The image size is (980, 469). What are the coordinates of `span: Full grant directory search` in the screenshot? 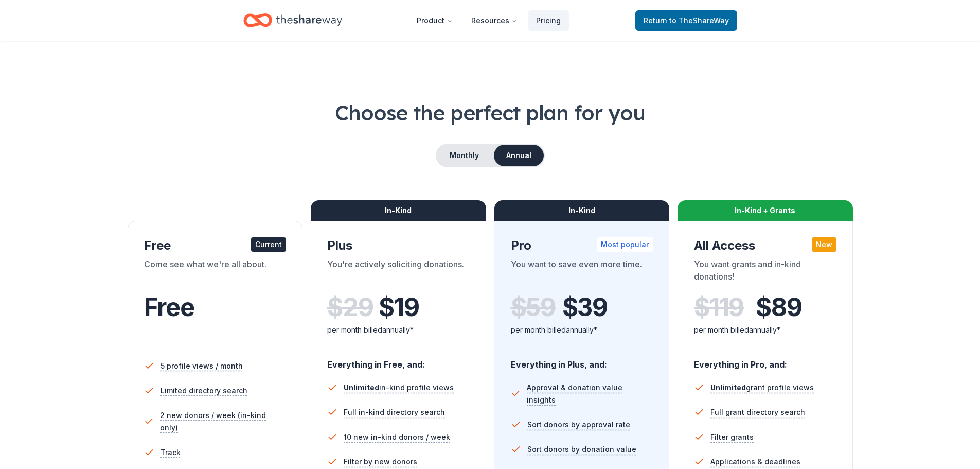 It's located at (758, 412).